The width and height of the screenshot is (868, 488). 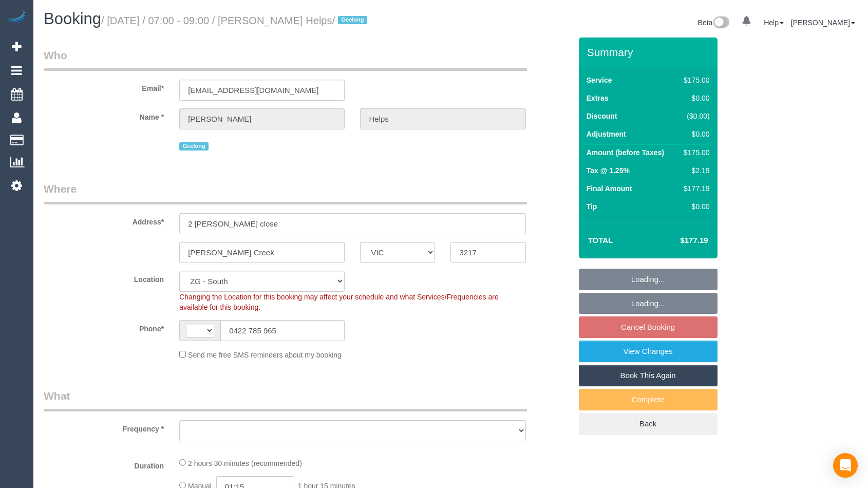 I want to click on h3: Summary, so click(x=650, y=52).